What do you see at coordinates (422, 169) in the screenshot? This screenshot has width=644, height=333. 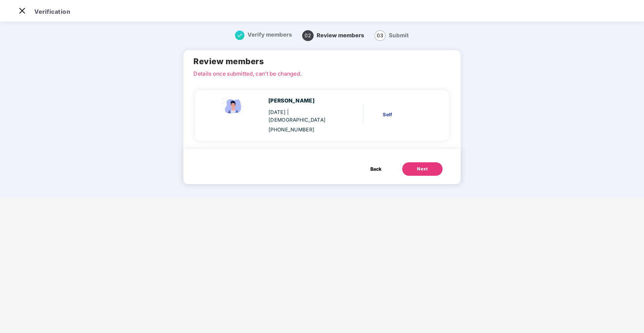 I see `button: Next` at bounding box center [422, 169].